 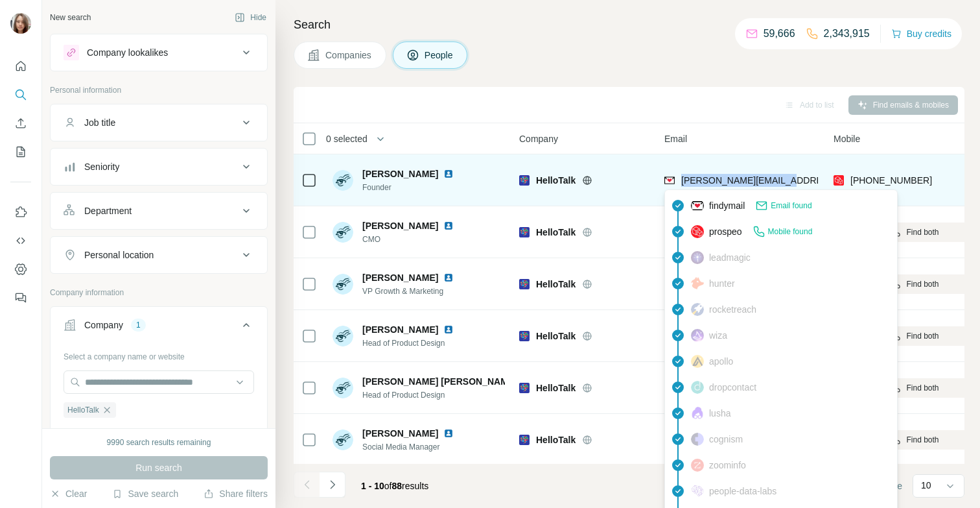 What do you see at coordinates (138, 325) in the screenshot?
I see `div: 1` at bounding box center [138, 325].